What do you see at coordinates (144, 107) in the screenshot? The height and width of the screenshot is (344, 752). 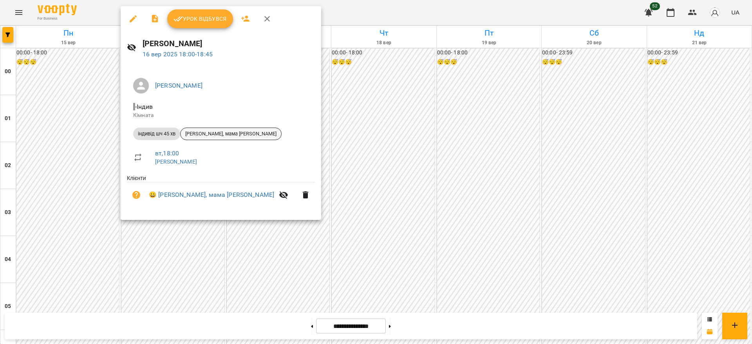 I see `span: - Індив` at bounding box center [144, 107].